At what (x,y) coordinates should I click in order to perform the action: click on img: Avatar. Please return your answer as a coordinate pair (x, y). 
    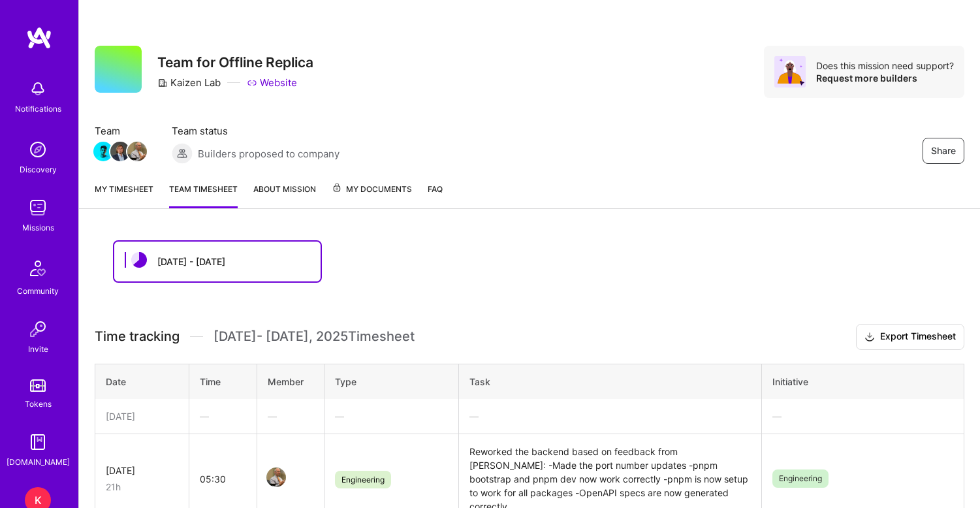
    Looking at the image, I should click on (789, 71).